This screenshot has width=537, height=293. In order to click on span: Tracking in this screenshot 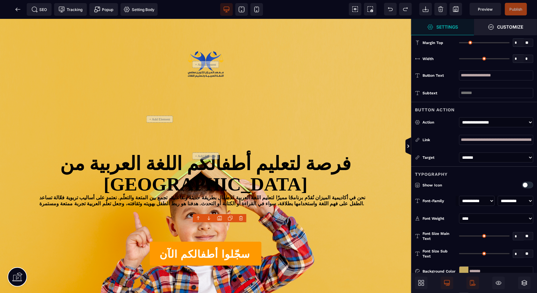, I will do `click(71, 9)`.